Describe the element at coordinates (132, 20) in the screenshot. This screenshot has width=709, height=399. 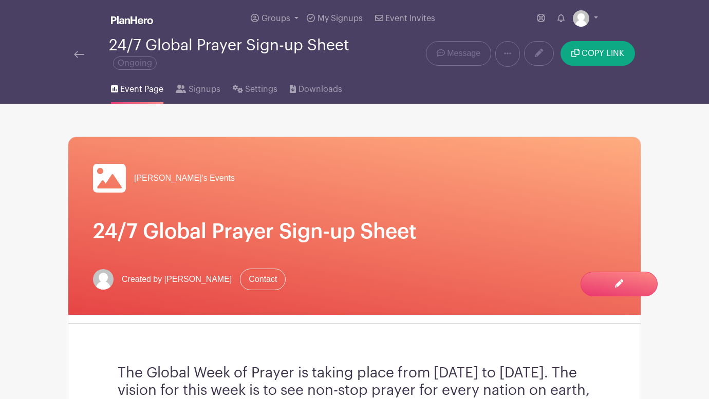
I see `img: logo_white-6c42ec7e38ccf1d336a20a19083b03d10ae64f83f12c07503d8b9e83406b4c7d.svg` at that location.